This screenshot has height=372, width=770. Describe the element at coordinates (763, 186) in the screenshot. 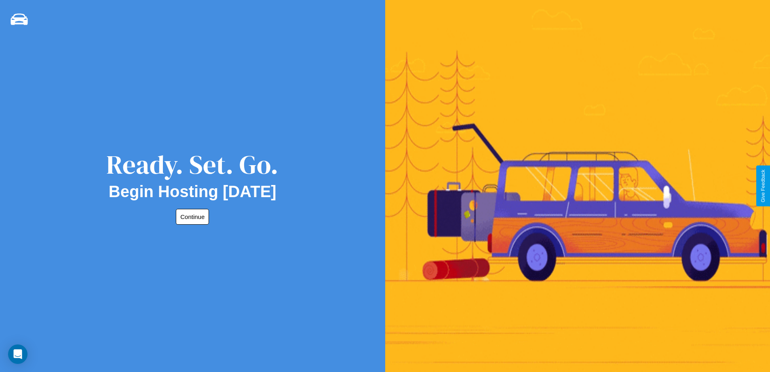

I see `div: Give Feedback` at that location.